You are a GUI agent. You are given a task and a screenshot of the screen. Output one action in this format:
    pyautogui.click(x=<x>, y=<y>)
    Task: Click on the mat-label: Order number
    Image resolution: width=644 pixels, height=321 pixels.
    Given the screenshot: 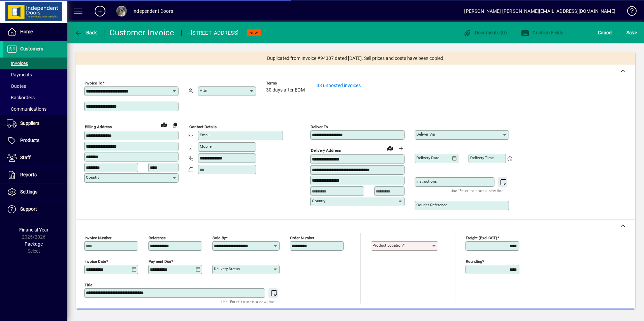 What is the action you would take?
    pyautogui.click(x=302, y=238)
    